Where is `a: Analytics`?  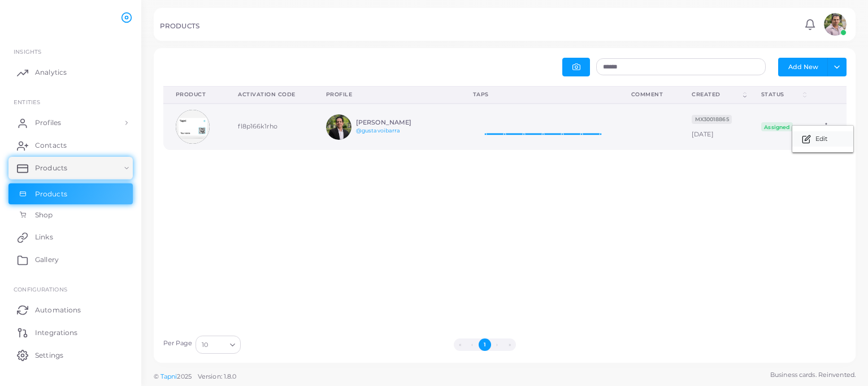
a: Analytics is located at coordinates (70, 73).